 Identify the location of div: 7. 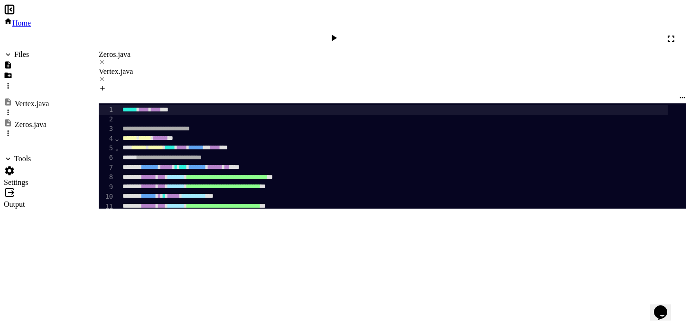
(106, 168).